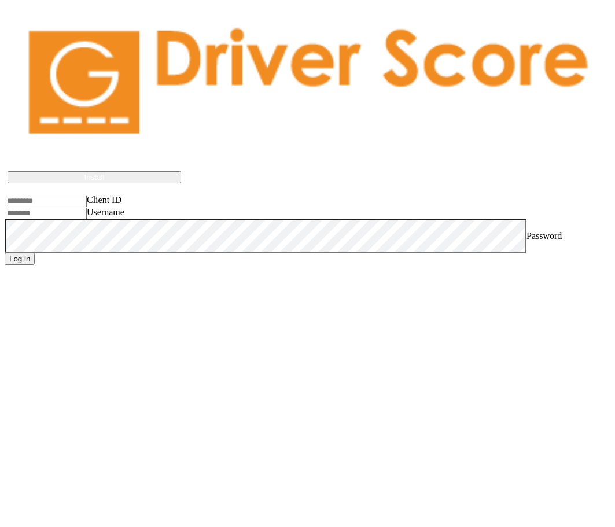 This screenshot has height=527, width=615. What do you see at coordinates (307, 160) in the screenshot?
I see `p: Driver Score works best if installed on the device` at bounding box center [307, 160].